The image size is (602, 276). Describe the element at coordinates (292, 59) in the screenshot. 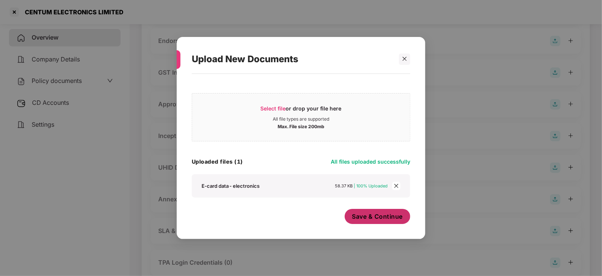

I see `div: Upload New Documents` at that location.